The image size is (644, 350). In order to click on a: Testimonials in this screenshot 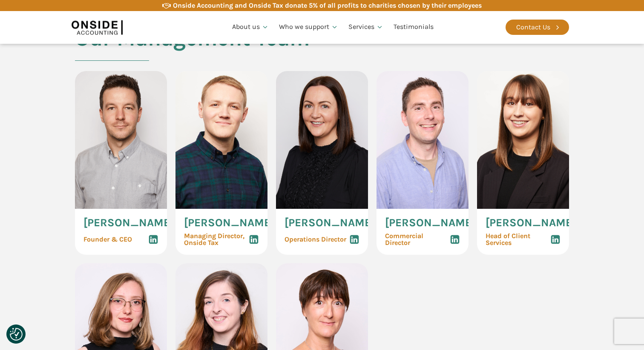, I will do `click(414, 27)`.